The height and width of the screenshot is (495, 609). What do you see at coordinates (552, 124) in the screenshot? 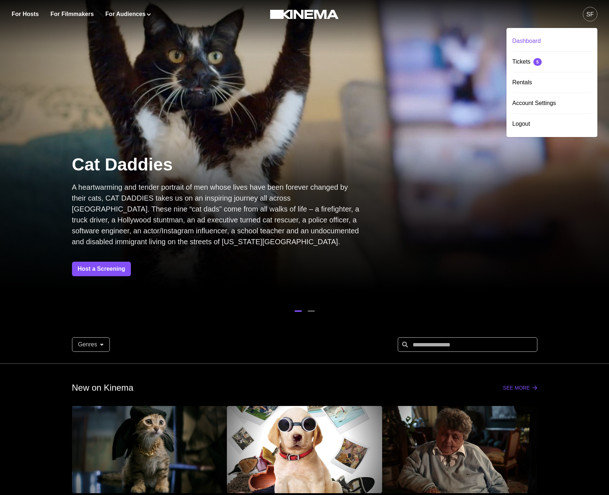
I see `div: Logout` at bounding box center [552, 124].